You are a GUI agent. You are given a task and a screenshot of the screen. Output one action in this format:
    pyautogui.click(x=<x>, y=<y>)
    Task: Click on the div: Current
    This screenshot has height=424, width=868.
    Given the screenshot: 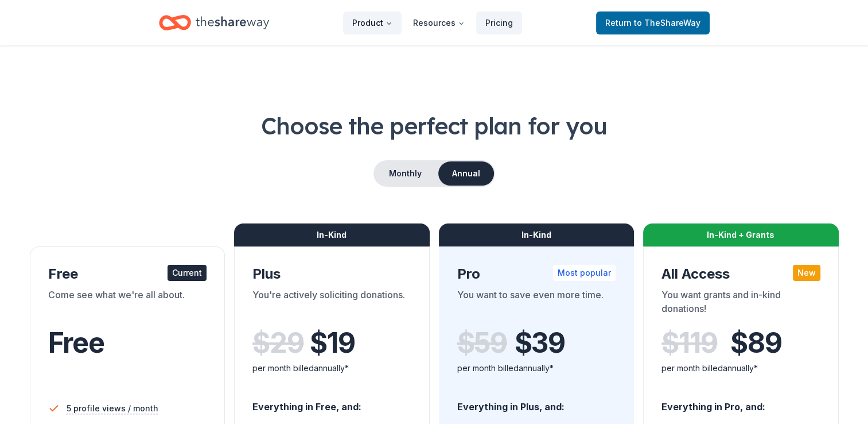 What is the action you would take?
    pyautogui.click(x=187, y=272)
    